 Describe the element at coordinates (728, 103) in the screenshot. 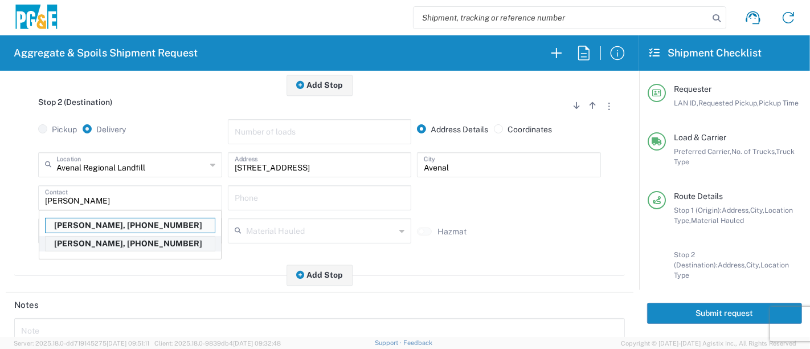

I see `span: Requested Pickup,` at that location.